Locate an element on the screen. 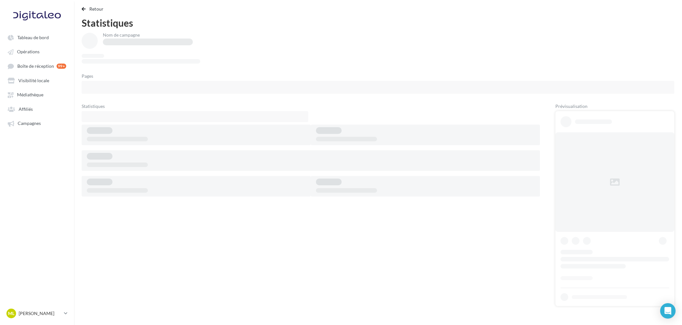 The width and height of the screenshot is (682, 325). a: Campagnes is located at coordinates (37, 123).